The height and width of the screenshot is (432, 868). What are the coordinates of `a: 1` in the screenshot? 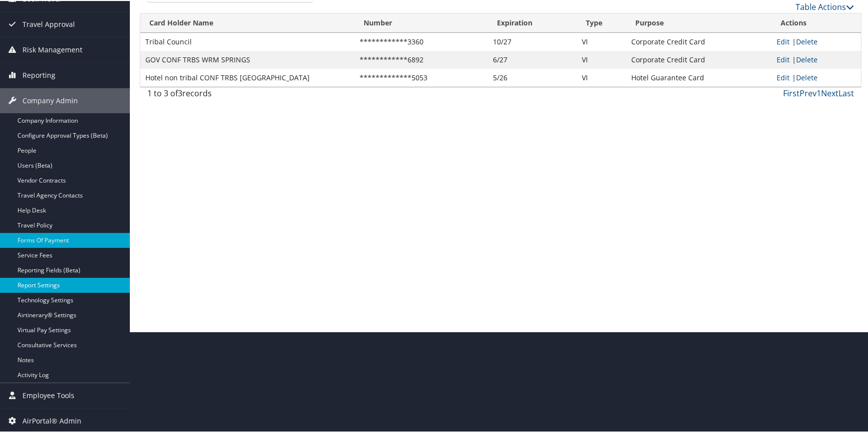 It's located at (819, 92).